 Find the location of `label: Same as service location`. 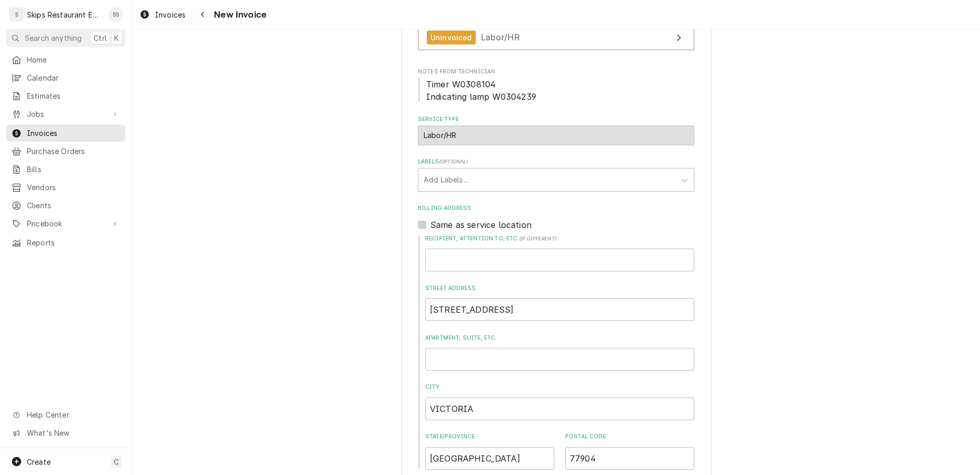

label: Same as service location is located at coordinates (481, 225).